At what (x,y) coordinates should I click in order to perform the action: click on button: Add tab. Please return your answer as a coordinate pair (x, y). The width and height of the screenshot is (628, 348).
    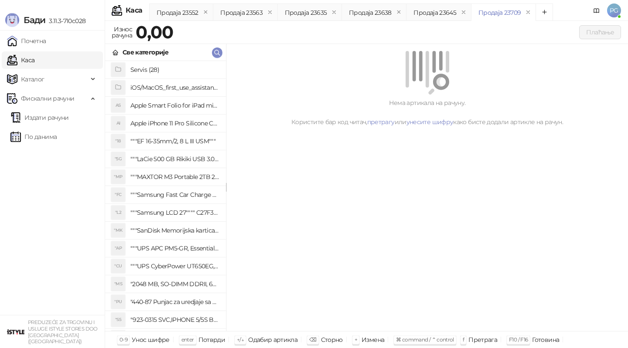
    Looking at the image, I should click on (544, 12).